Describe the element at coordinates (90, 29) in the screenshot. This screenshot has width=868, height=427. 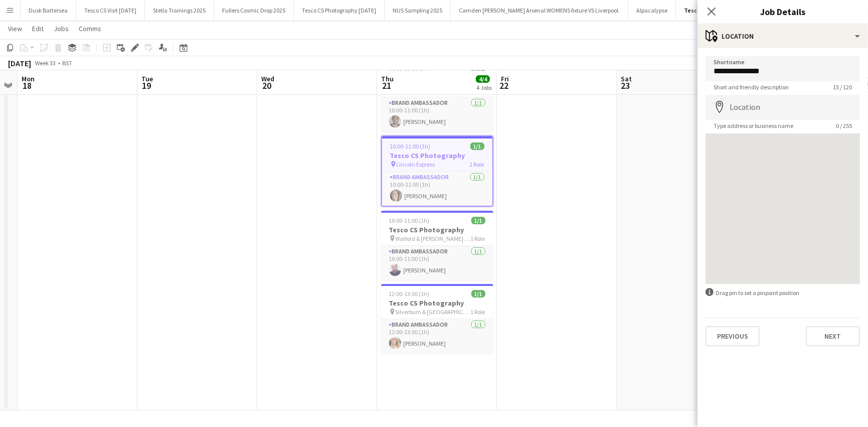
I see `a: Comms` at that location.